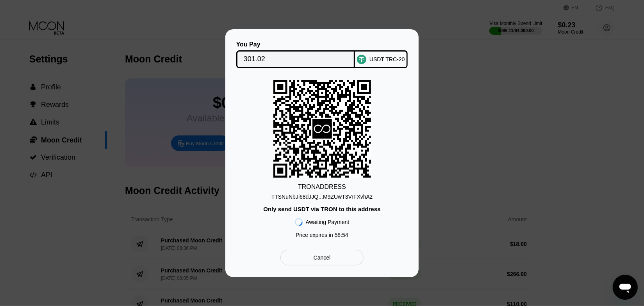  I want to click on div: USDT TRC-20, so click(387, 59).